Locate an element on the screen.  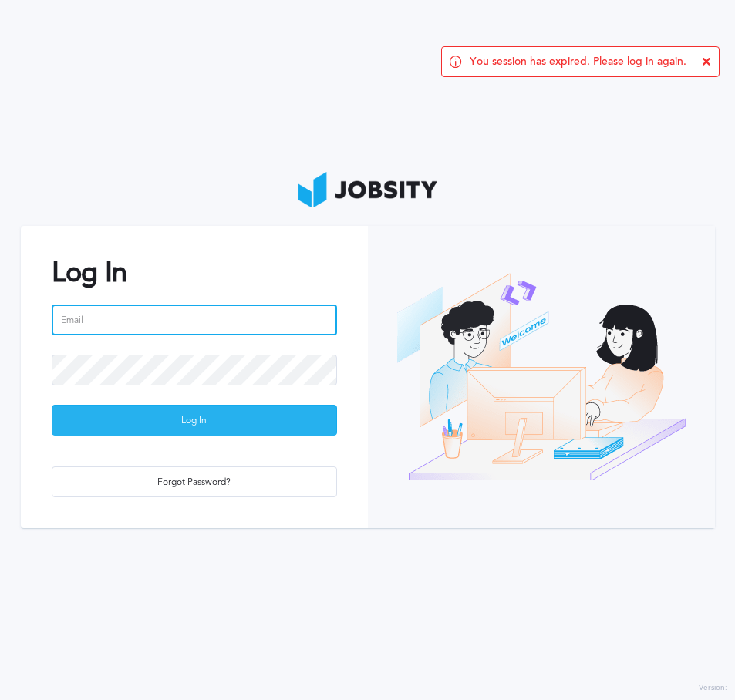
div: Forgot Password? is located at coordinates (194, 483).